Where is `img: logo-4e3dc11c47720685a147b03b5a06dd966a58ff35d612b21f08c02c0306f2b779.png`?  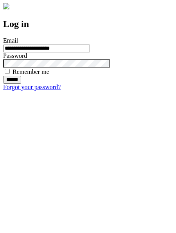 img: logo-4e3dc11c47720685a147b03b5a06dd966a58ff35d612b21f08c02c0306f2b779.png is located at coordinates (6, 6).